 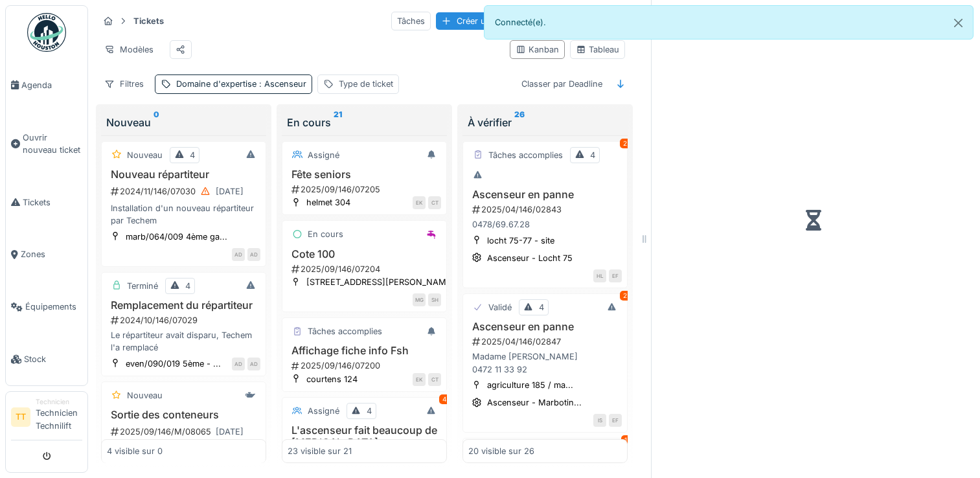 What do you see at coordinates (366, 84) in the screenshot?
I see `div: Type de ticket` at bounding box center [366, 84].